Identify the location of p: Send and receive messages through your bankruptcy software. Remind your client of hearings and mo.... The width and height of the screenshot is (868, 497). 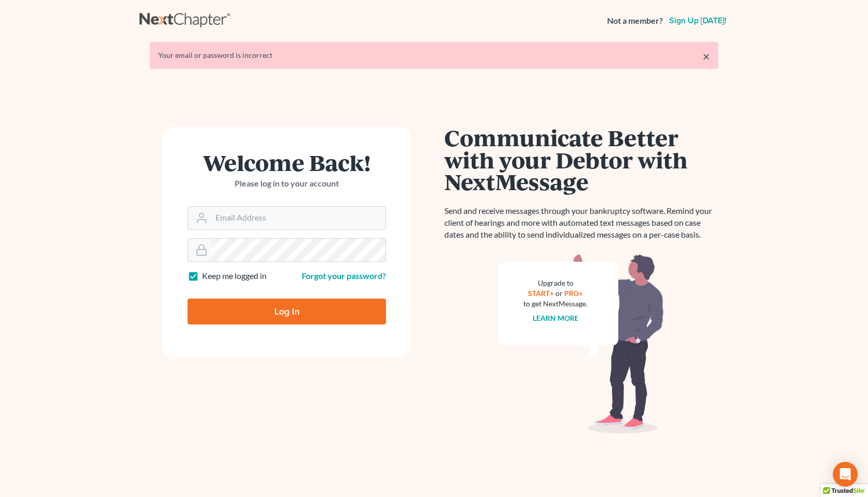
(581, 223).